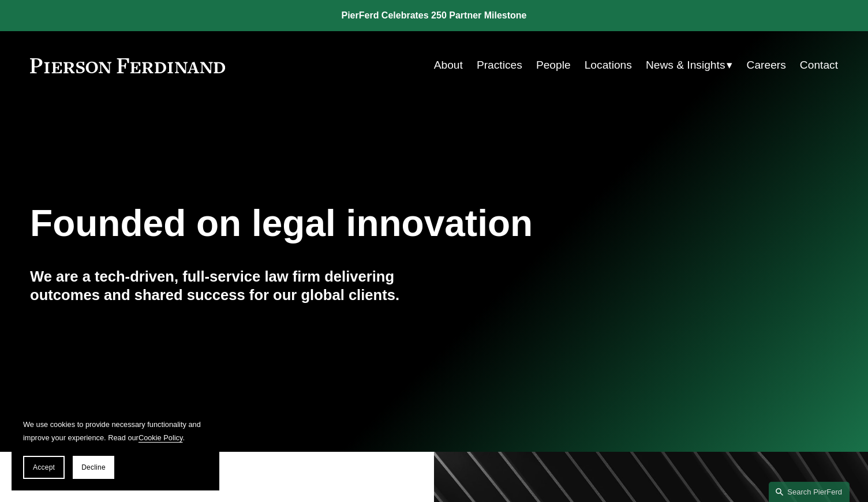 The width and height of the screenshot is (868, 502). Describe the element at coordinates (161, 437) in the screenshot. I see `a: Cookie Policy` at that location.